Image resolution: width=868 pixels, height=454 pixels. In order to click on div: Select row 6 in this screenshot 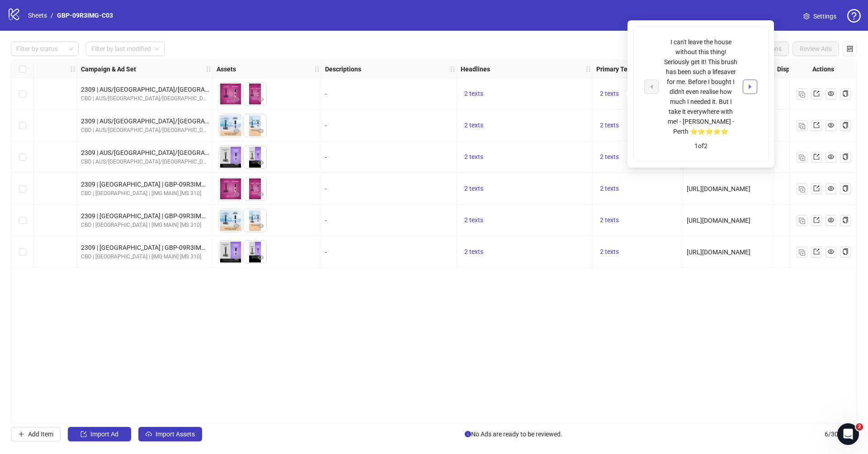, I will do `click(23, 252)`.